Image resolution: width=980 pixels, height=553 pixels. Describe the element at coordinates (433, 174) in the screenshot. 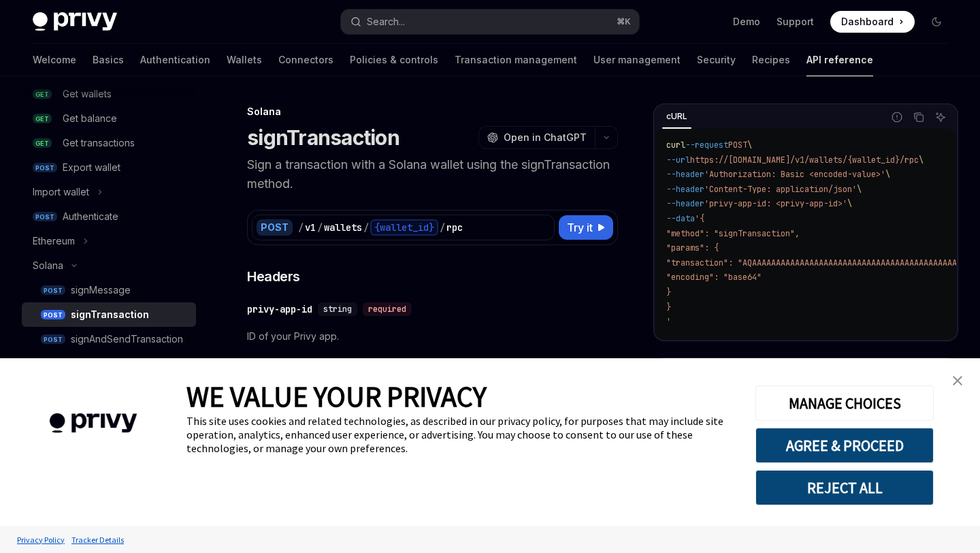

I see `p: Sign a transaction with a Solana wallet using the signTransaction method.` at that location.